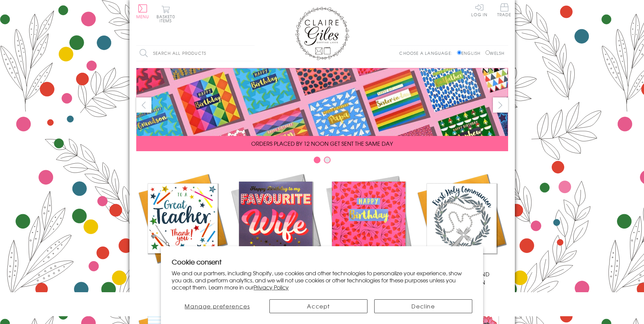 The image size is (644, 324). Describe the element at coordinates (328, 160) in the screenshot. I see `button: Carousel Page 2` at that location.